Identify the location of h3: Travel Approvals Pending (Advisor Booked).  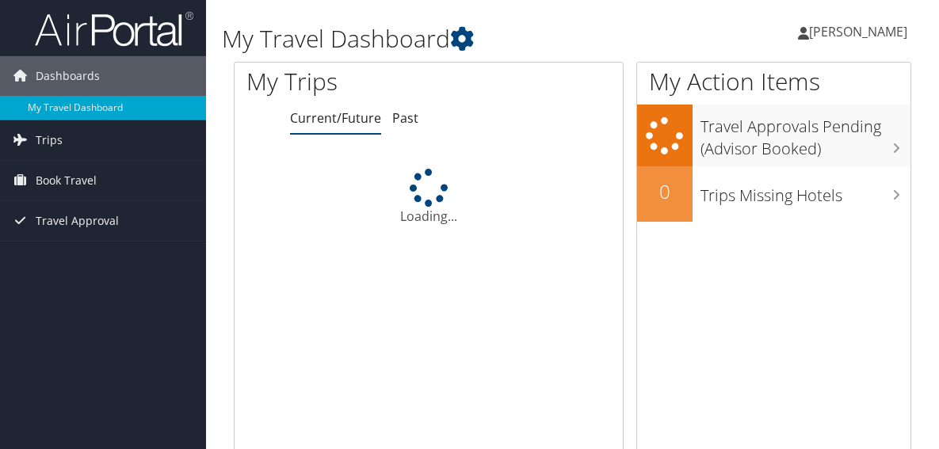
(806, 134).